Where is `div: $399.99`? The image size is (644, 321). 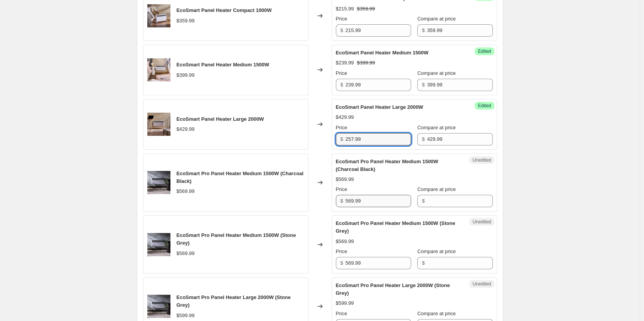 div: $399.99 is located at coordinates (185, 76).